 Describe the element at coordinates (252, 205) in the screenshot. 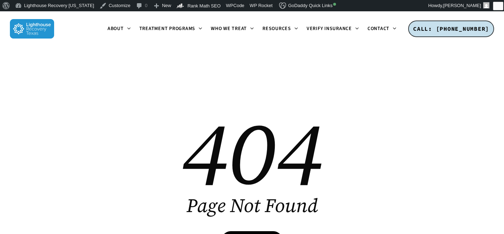

I see `h2: Page Not Found` at that location.